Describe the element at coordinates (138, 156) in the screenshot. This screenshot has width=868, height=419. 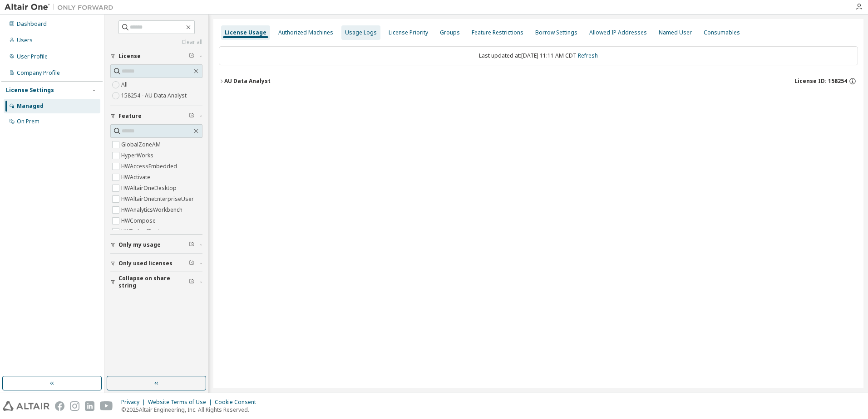
I see `label: HyperWorks` at that location.